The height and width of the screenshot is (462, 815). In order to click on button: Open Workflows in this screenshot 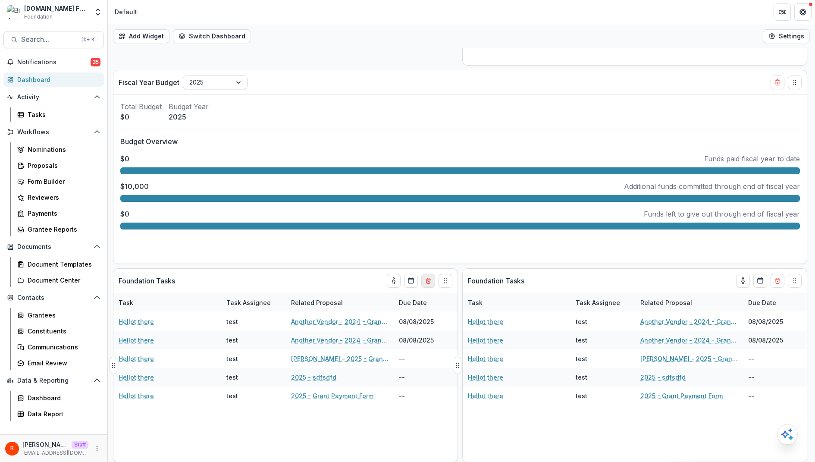, I will do `click(54, 132)`.